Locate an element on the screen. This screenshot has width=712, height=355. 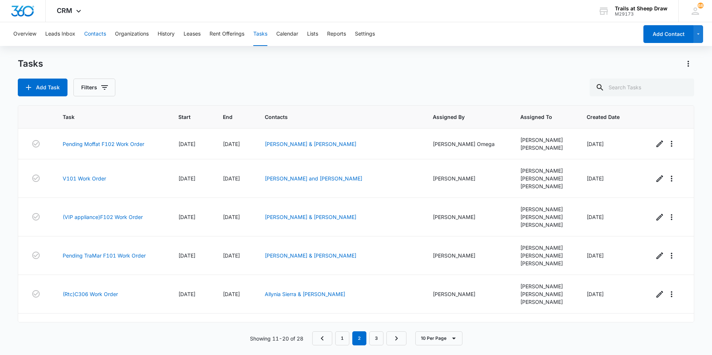
p: Showing 11-20 of 28 is located at coordinates (277, 339).